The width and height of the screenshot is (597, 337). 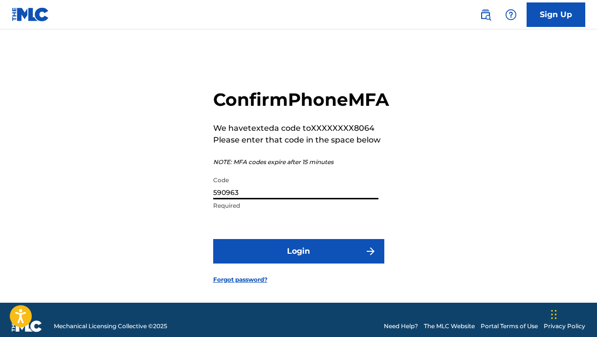 What do you see at coordinates (296, 206) in the screenshot?
I see `p: Required` at bounding box center [296, 206].